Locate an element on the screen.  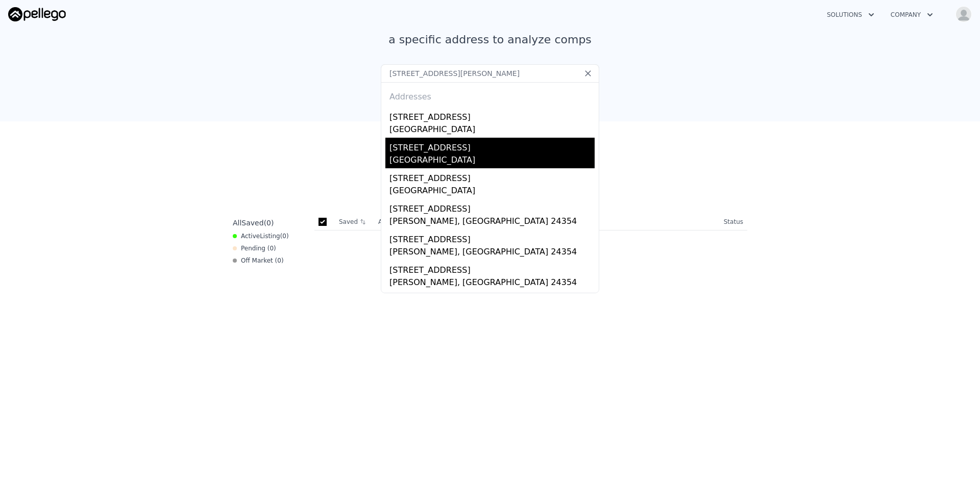
button: Company is located at coordinates (912, 15).